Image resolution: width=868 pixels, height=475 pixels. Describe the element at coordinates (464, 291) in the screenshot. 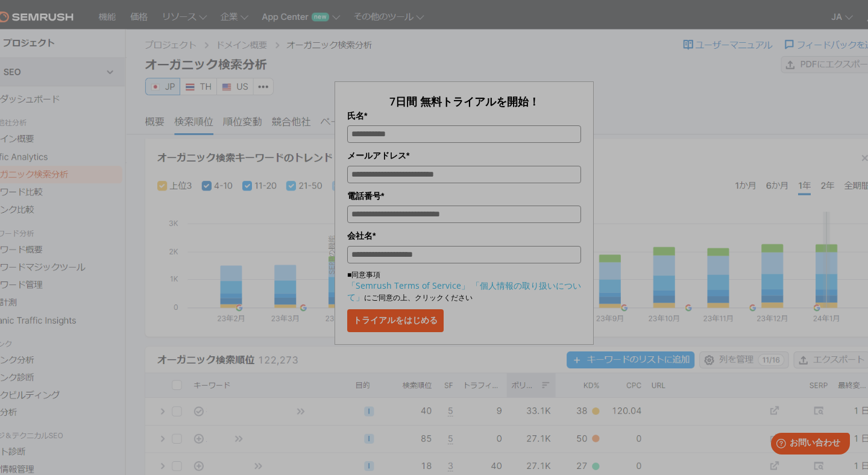

I see `a: 「個人情報の取り扱いについて」` at that location.